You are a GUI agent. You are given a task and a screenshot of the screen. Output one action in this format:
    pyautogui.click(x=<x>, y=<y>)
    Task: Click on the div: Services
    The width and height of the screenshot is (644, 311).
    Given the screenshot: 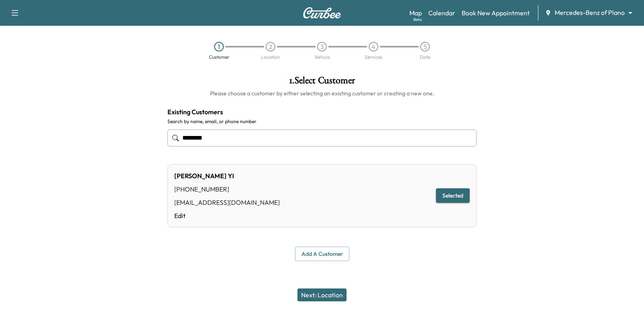 What is the action you would take?
    pyautogui.click(x=374, y=57)
    